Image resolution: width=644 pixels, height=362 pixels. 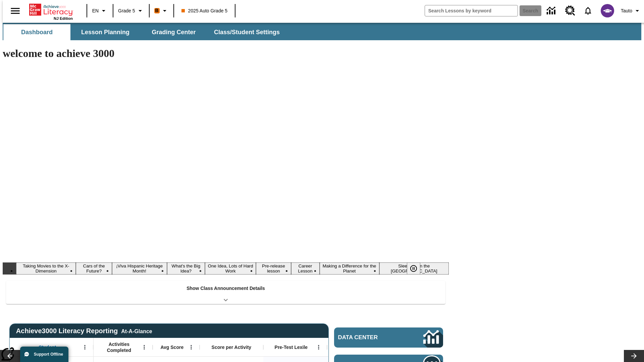 What do you see at coordinates (226, 292) in the screenshot?
I see `div: Show Class Announcement Details` at bounding box center [226, 292].